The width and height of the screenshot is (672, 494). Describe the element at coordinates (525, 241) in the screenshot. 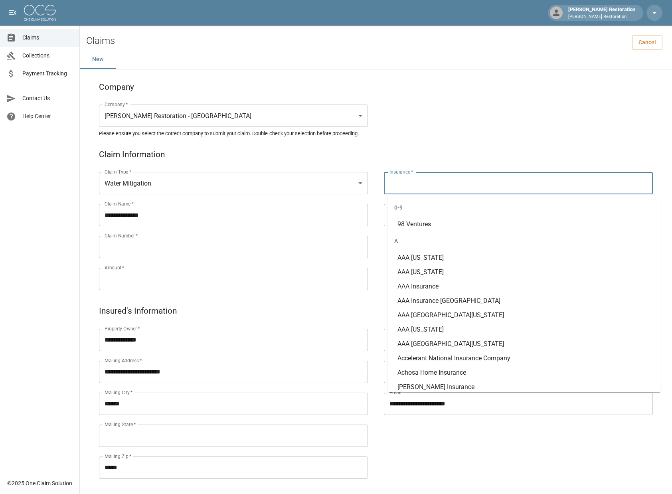

I see `div: A` at that location.